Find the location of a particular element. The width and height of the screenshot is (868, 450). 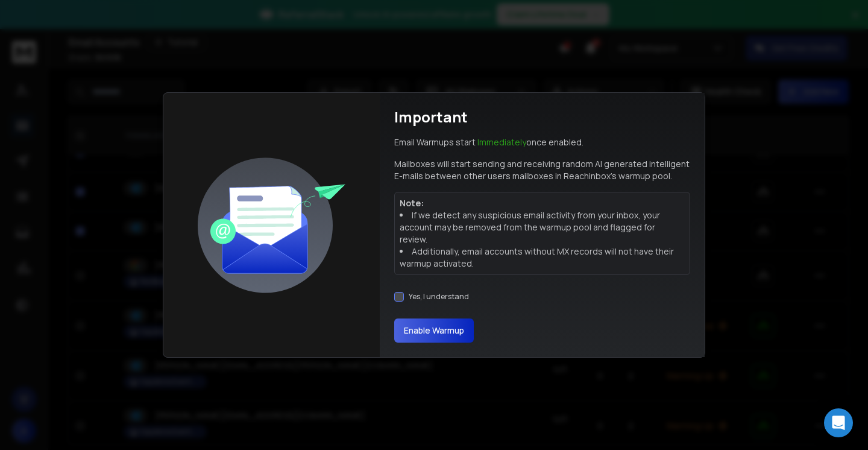

label: Yes, I understand is located at coordinates (439, 297).